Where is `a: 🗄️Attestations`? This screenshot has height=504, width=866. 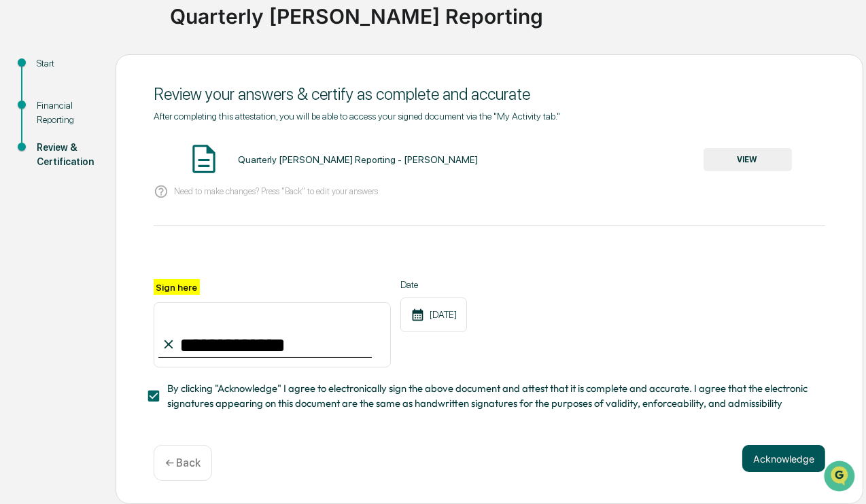 a: 🗄️Attestations is located at coordinates (133, 178).